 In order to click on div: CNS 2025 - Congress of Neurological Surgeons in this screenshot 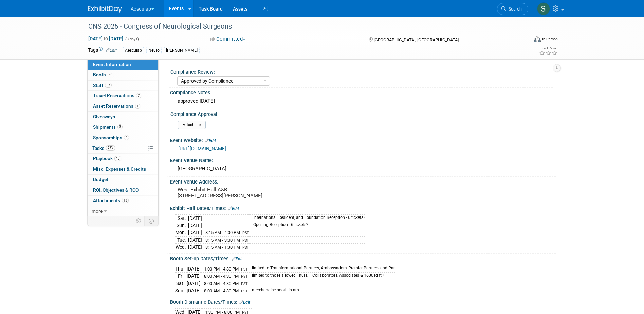, I will do `click(302, 26)`.